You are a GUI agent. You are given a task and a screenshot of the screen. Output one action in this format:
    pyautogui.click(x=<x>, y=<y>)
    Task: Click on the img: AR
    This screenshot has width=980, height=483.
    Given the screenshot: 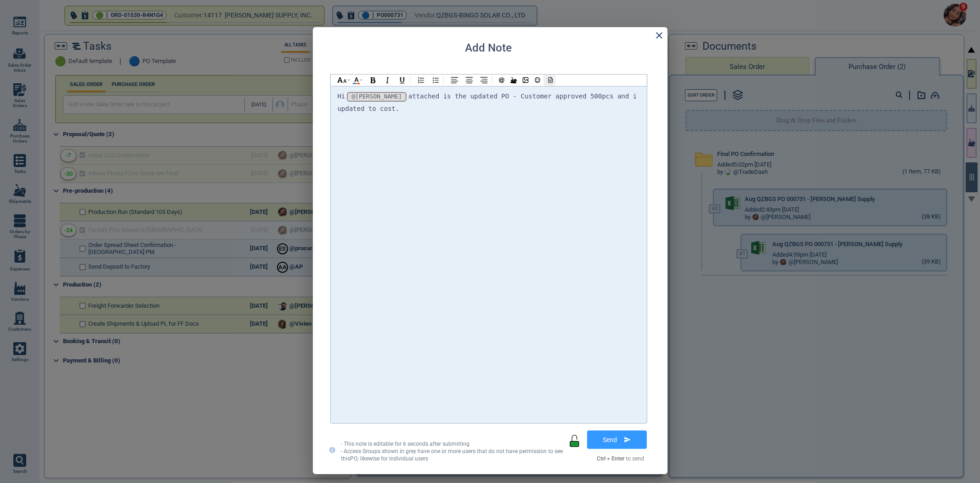 What is the action you would take?
    pyautogui.click(x=484, y=80)
    